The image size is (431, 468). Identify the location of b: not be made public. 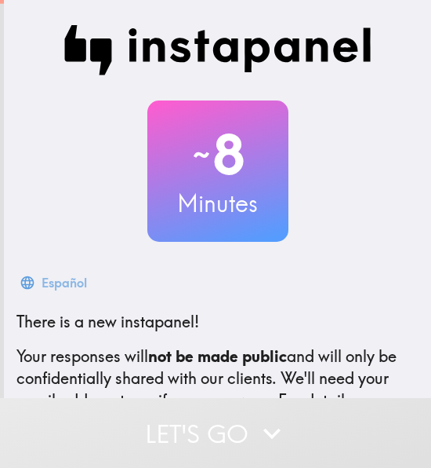
(217, 355).